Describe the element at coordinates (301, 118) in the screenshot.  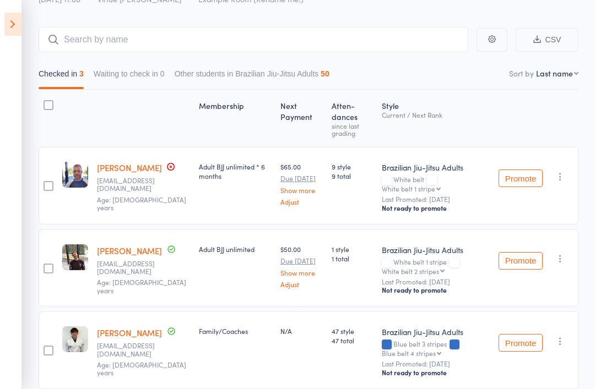
I see `div: Next Payment` at that location.